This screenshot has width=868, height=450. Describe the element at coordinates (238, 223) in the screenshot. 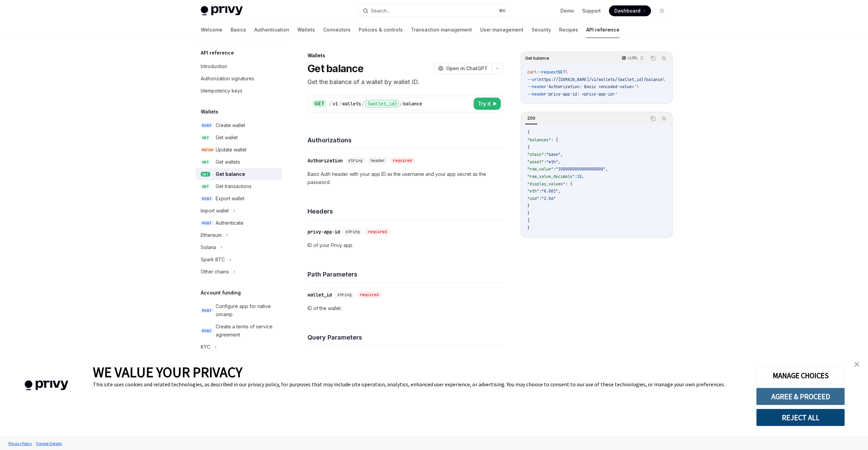

I see `a: POSTAuthenticate` at that location.